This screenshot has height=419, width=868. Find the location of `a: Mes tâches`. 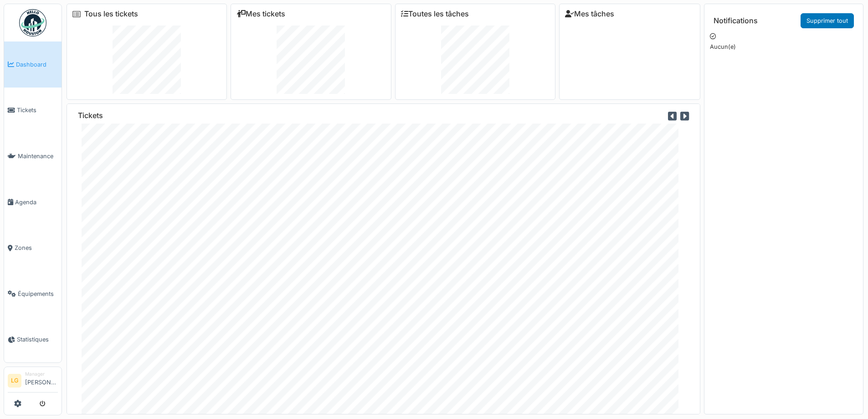

a: Mes tâches is located at coordinates (590, 14).